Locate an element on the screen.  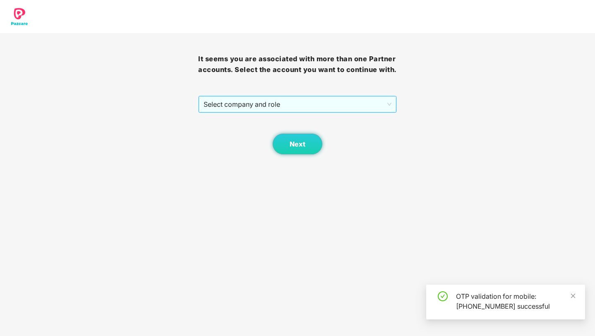
span: Next is located at coordinates (298, 144).